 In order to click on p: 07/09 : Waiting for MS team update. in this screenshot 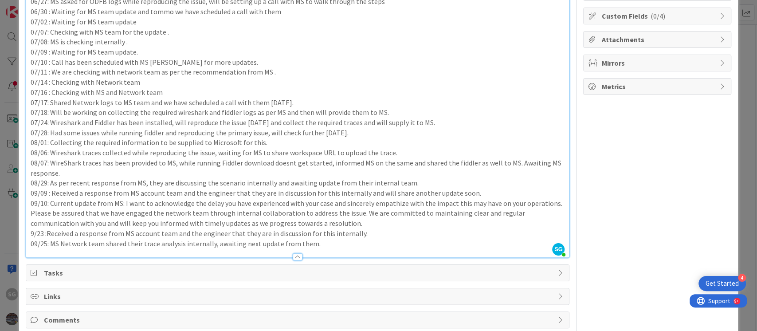, I will do `click(298, 52)`.